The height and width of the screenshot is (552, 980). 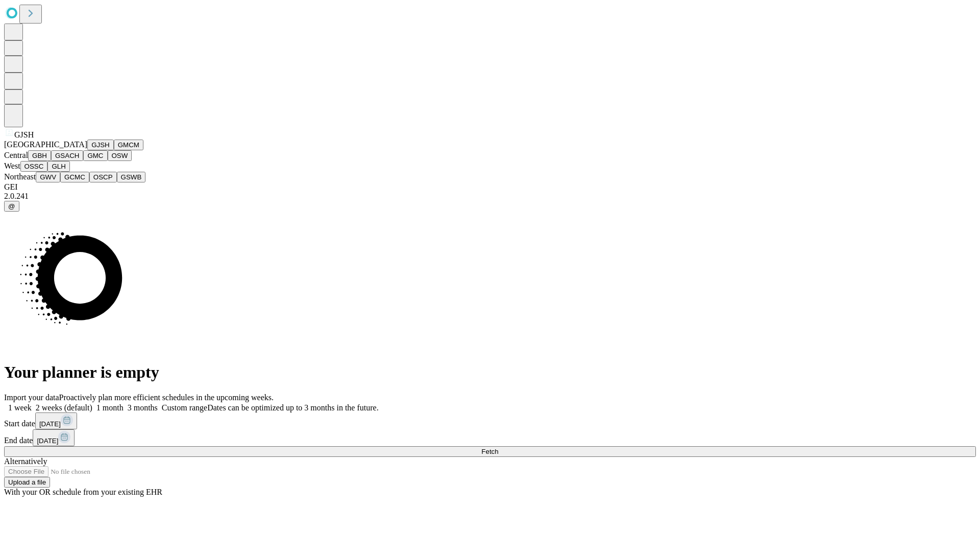 What do you see at coordinates (48, 177) in the screenshot?
I see `button: GWV` at bounding box center [48, 177].